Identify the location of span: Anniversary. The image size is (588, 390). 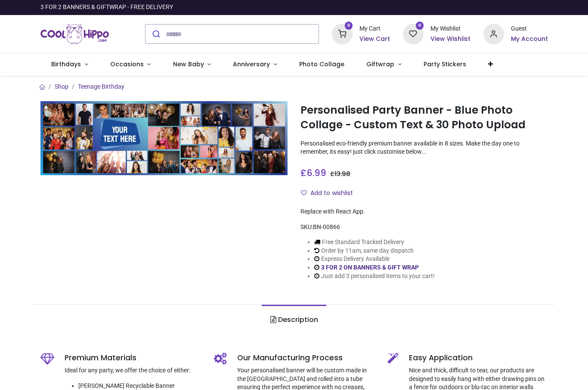
(252, 64).